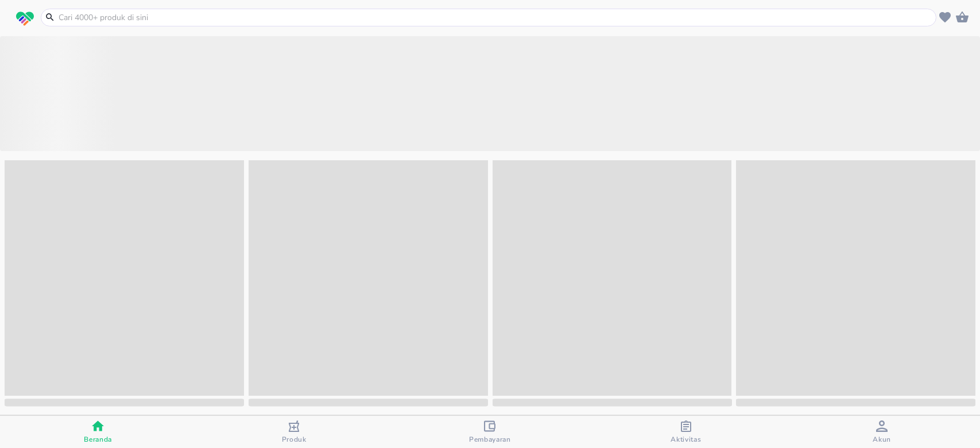 The height and width of the screenshot is (448, 980). Describe the element at coordinates (98, 439) in the screenshot. I see `span: Beranda` at that location.